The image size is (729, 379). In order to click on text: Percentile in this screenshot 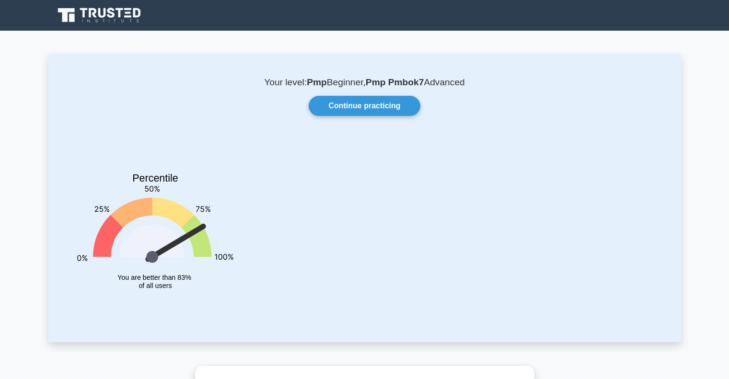, I will do `click(155, 178)`.